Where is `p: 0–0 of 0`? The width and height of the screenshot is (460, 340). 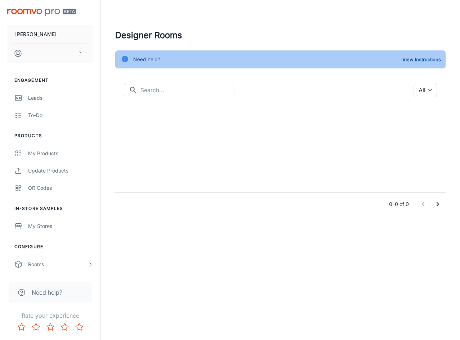
p: 0–0 of 0 is located at coordinates (399, 204).